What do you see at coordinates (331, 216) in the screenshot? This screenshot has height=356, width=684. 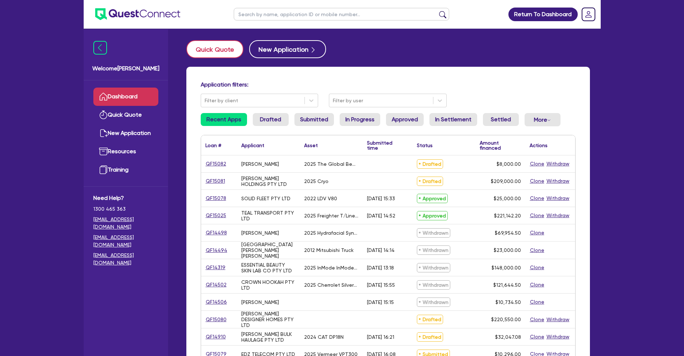 I see `div: 2025 Freighter T/Liner Tag` at bounding box center [331, 216].